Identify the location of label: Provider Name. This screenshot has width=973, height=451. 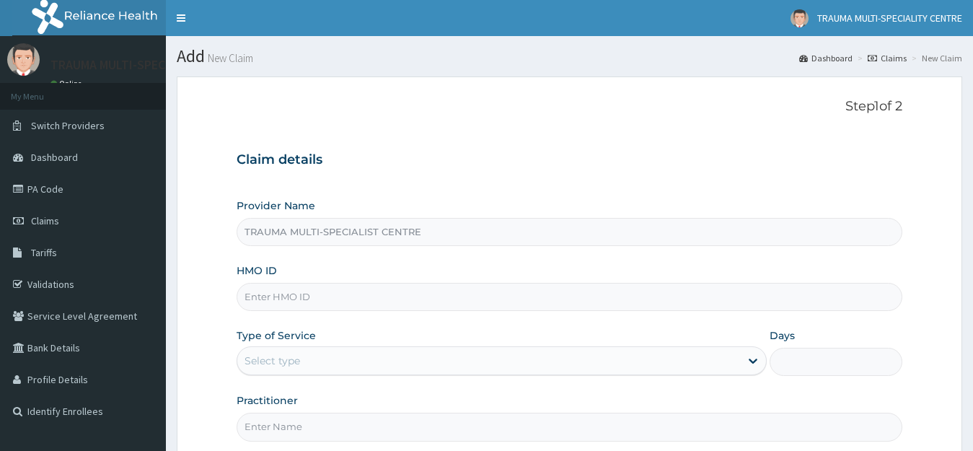
(276, 206).